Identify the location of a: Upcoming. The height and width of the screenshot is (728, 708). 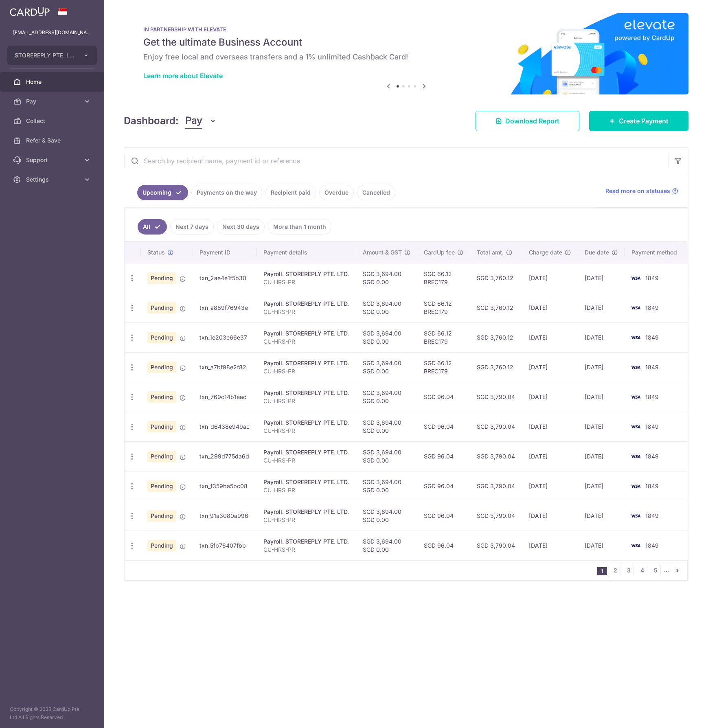
(162, 193).